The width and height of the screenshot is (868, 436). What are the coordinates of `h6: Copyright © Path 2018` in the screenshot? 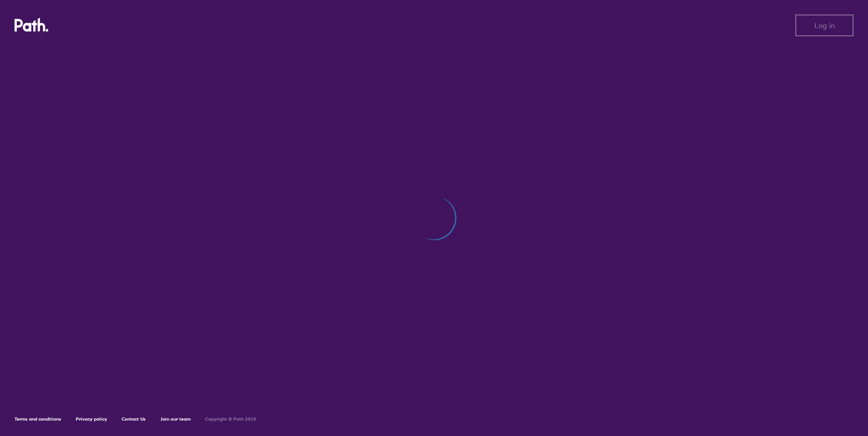 It's located at (231, 420).